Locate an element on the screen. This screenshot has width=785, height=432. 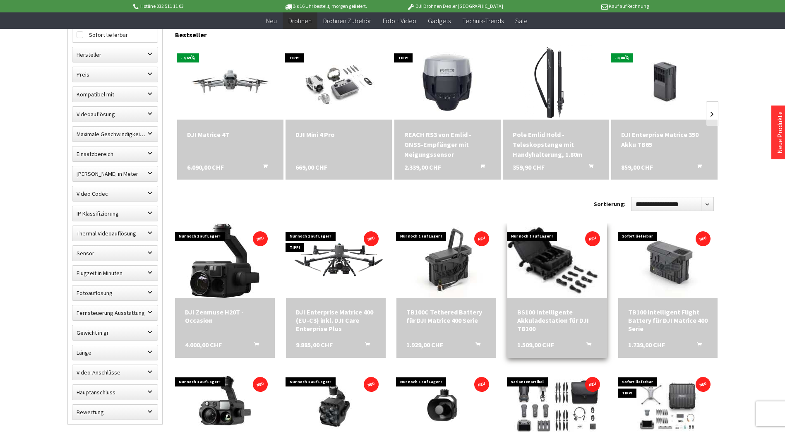
label: IP Klassifizierung is located at coordinates (115, 214).